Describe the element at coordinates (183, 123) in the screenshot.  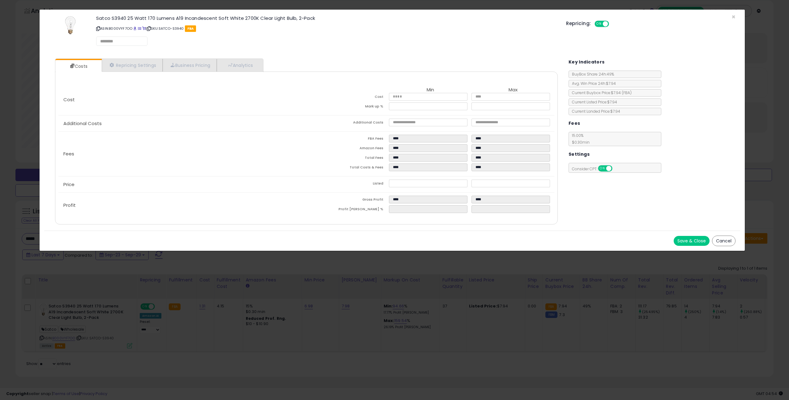
I see `p: Additional Costs` at that location.